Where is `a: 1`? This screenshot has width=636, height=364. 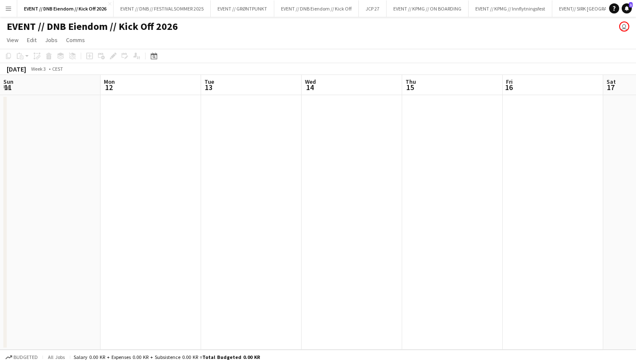 a: 1 is located at coordinates (627, 8).